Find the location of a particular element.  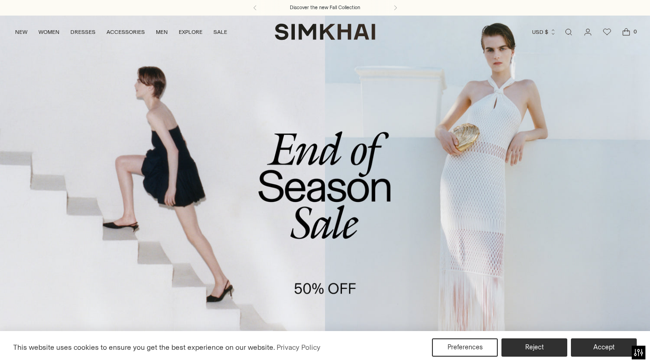

a: DRESSES is located at coordinates (83, 32).